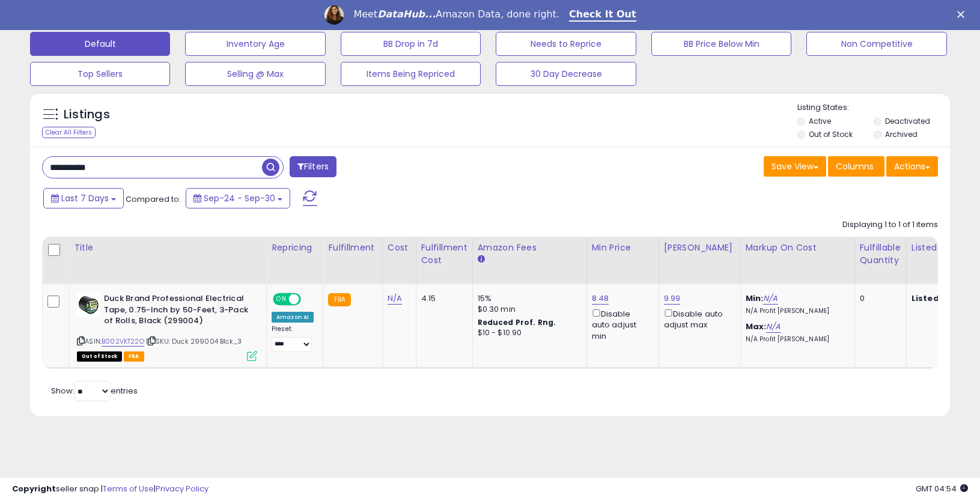  I want to click on b: Reduced Prof. Rng., so click(517, 322).